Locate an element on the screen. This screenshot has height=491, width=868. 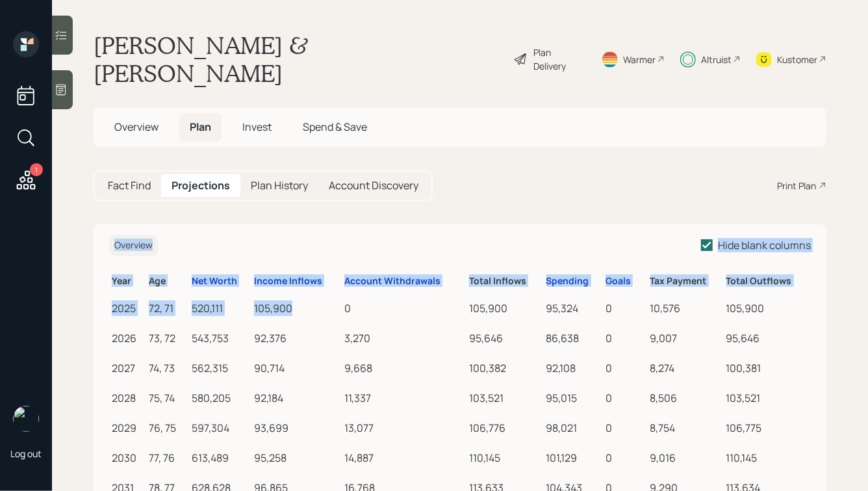
div: 92,376 is located at coordinates (297, 338).